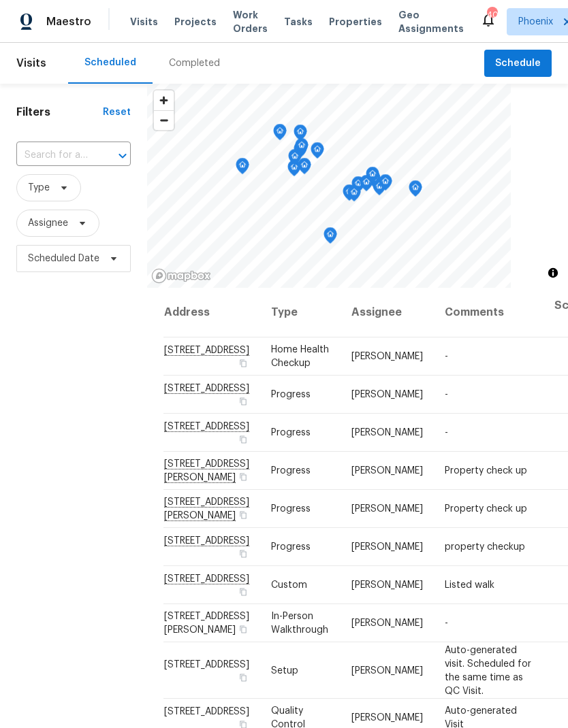 The height and width of the screenshot is (728, 568). I want to click on canvas: Map, so click(329, 186).